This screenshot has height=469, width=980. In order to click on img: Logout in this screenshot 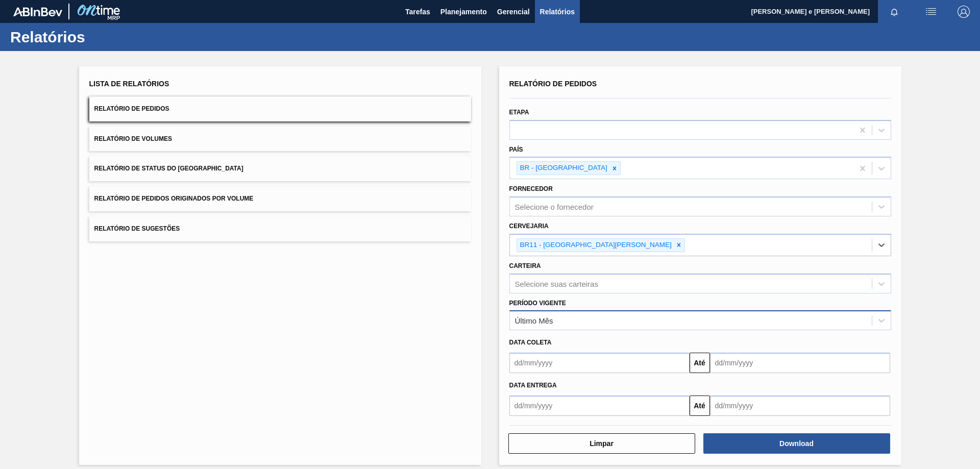, I will do `click(964, 12)`.